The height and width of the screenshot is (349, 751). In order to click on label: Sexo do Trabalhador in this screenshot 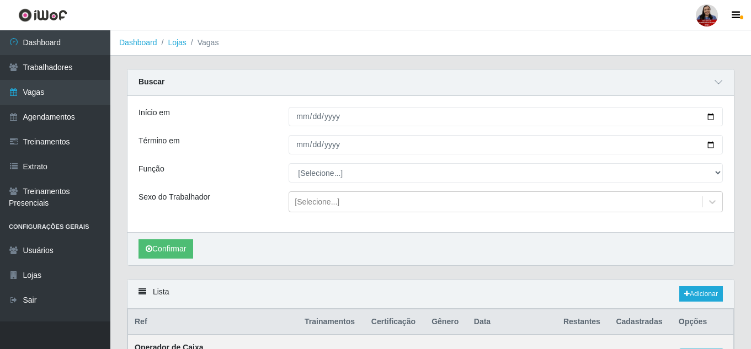, I will do `click(174, 197)`.